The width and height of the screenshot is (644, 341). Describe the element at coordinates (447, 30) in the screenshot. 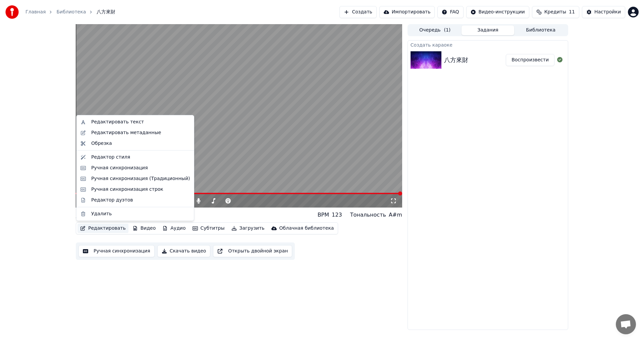

I see `span: ( 1 )` at that location.